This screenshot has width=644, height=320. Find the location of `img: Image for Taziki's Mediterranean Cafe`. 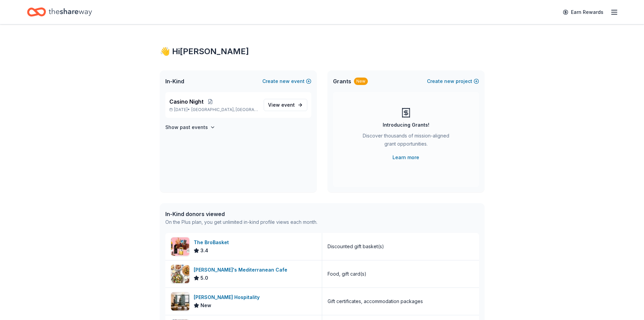

img: Image for Taziki's Mediterranean Cafe is located at coordinates (180, 274).